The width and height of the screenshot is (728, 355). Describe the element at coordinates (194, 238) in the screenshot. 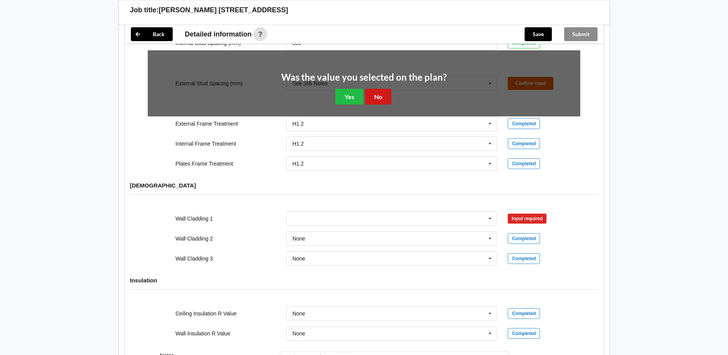

I see `label: Wall Cladding 2` at that location.